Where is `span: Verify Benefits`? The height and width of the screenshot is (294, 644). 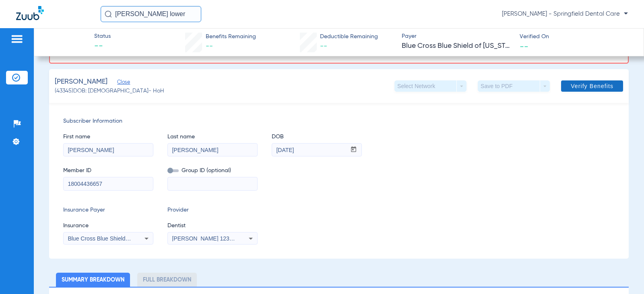 span: Verify Benefits is located at coordinates (592, 86).